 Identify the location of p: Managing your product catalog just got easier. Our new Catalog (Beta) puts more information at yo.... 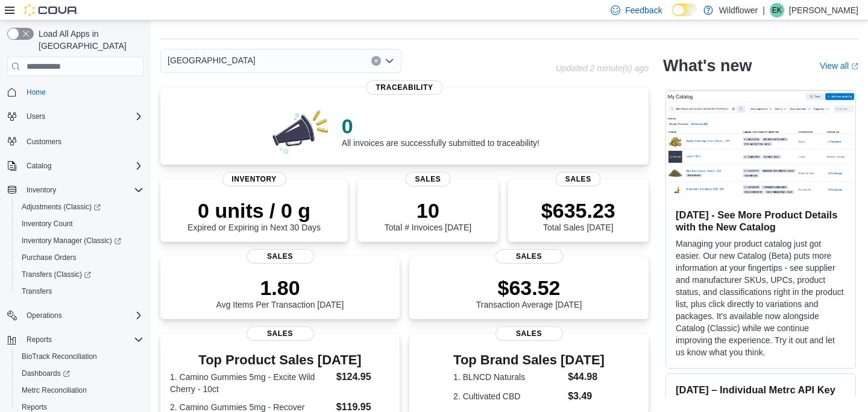
(761, 298).